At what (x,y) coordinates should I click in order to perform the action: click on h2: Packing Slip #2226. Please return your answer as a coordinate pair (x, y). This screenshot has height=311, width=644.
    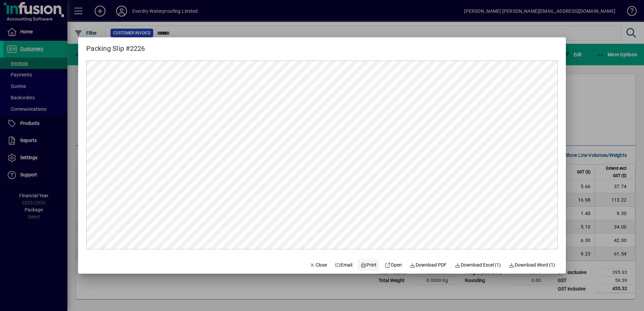
    Looking at the image, I should click on (116, 45).